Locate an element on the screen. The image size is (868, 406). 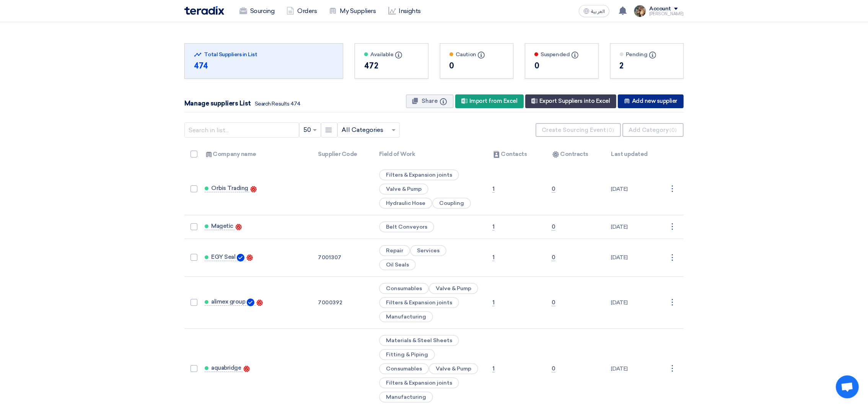
img: Teradix logo is located at coordinates (204, 10).